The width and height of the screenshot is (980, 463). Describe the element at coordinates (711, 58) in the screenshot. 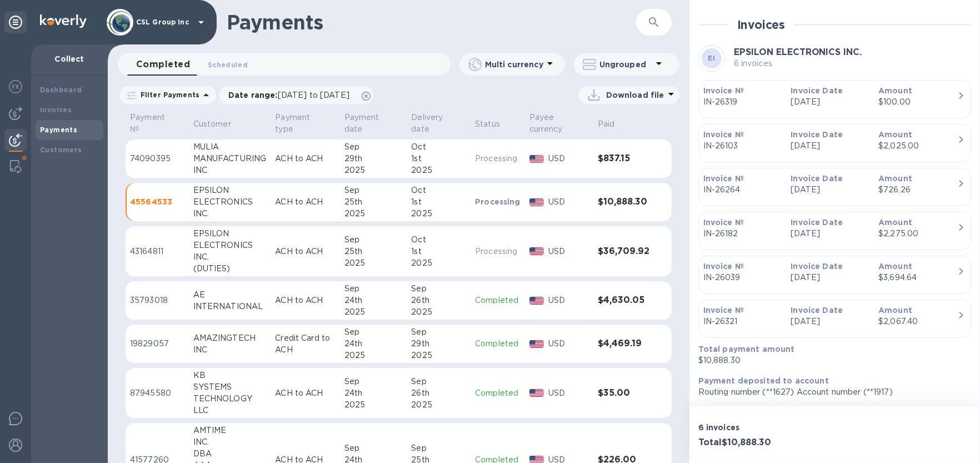

I see `b: EI` at that location.